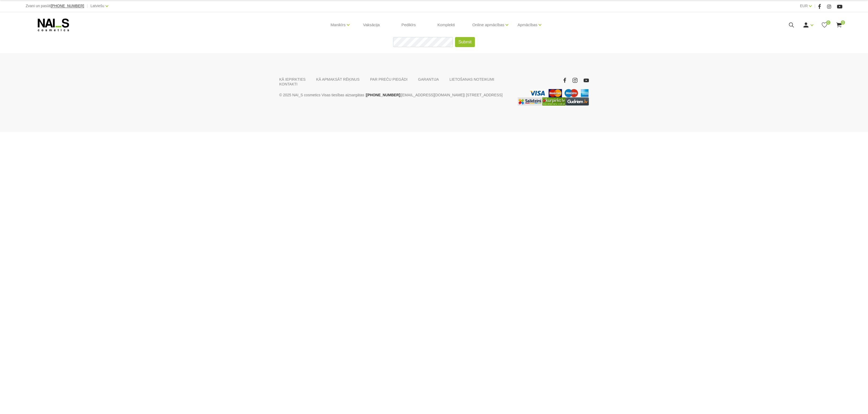  I want to click on a: Online apmācības, so click(488, 25).